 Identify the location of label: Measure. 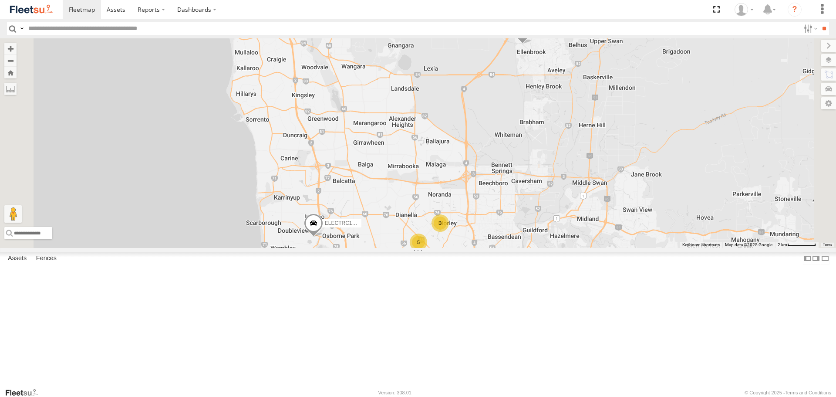
(10, 89).